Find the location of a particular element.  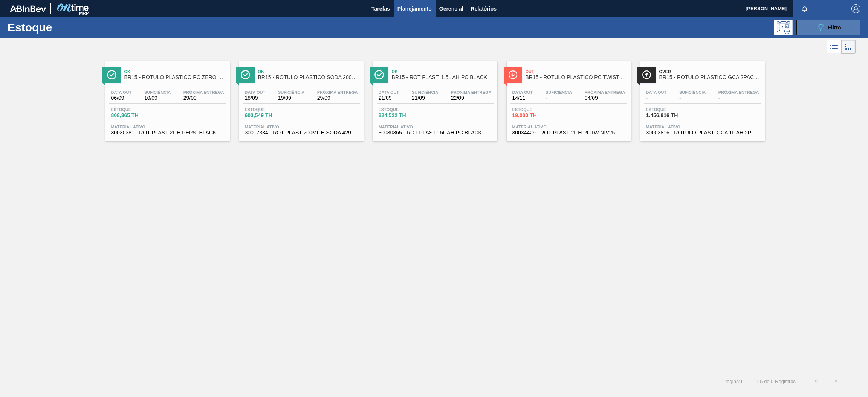

span: 1.456,916 TH is located at coordinates (673, 115).